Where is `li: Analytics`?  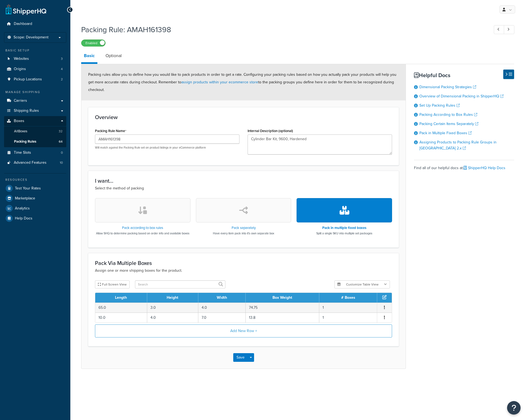
li: Analytics is located at coordinates (35, 208).